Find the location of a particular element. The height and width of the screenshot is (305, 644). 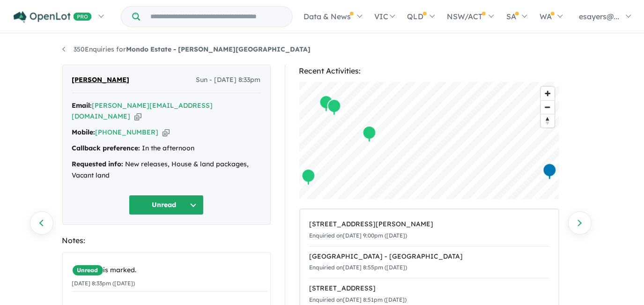

div: In the afternoon is located at coordinates (166, 148).